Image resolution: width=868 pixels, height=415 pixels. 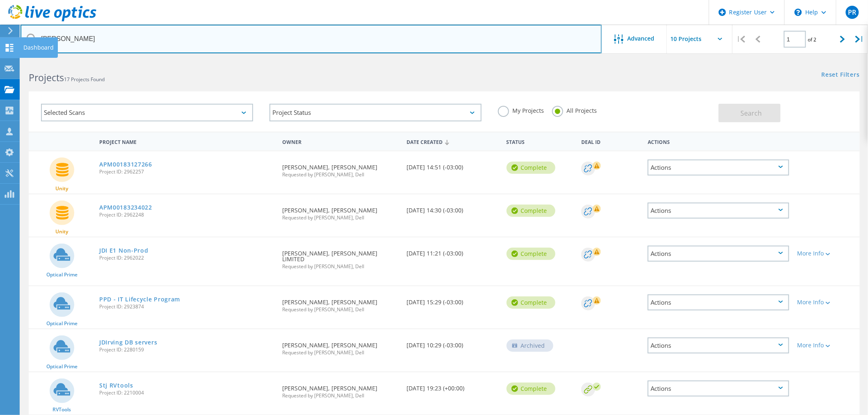 I want to click on div: Project Status, so click(x=375, y=112).